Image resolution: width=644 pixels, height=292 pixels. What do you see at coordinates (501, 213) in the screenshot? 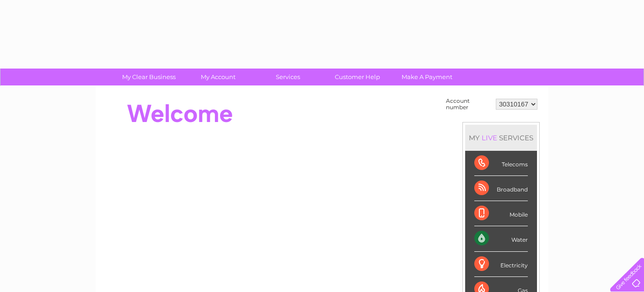
I see `div: Mobile` at bounding box center [501, 213].